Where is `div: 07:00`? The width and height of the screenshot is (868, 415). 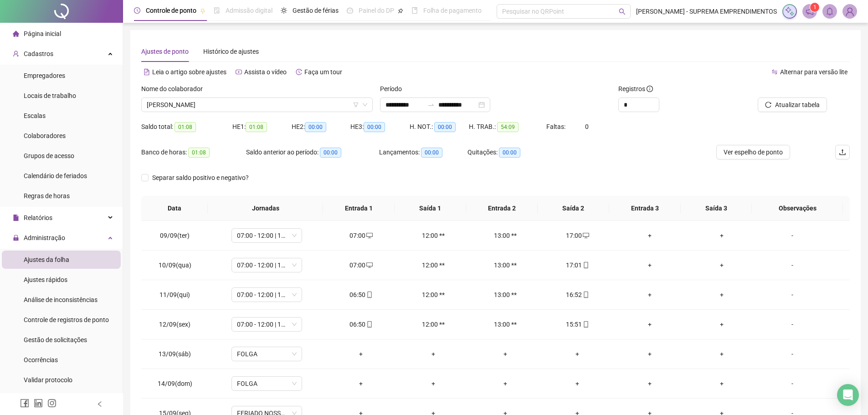
div: 07:00 is located at coordinates (361, 265).